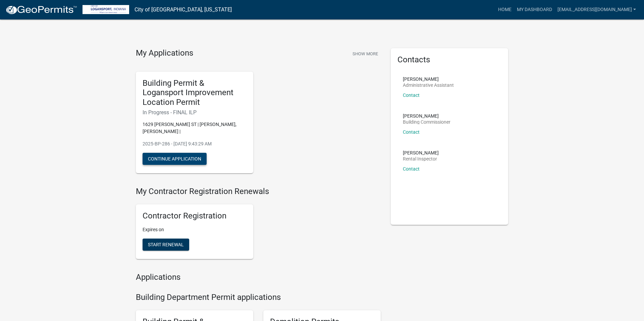  Describe the element at coordinates (166, 245) in the screenshot. I see `button: Start Renewal` at that location.